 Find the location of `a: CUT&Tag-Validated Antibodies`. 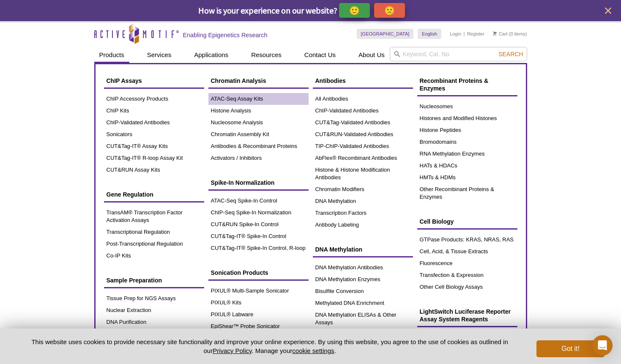

a: CUT&Tag-Validated Antibodies is located at coordinates (363, 123).